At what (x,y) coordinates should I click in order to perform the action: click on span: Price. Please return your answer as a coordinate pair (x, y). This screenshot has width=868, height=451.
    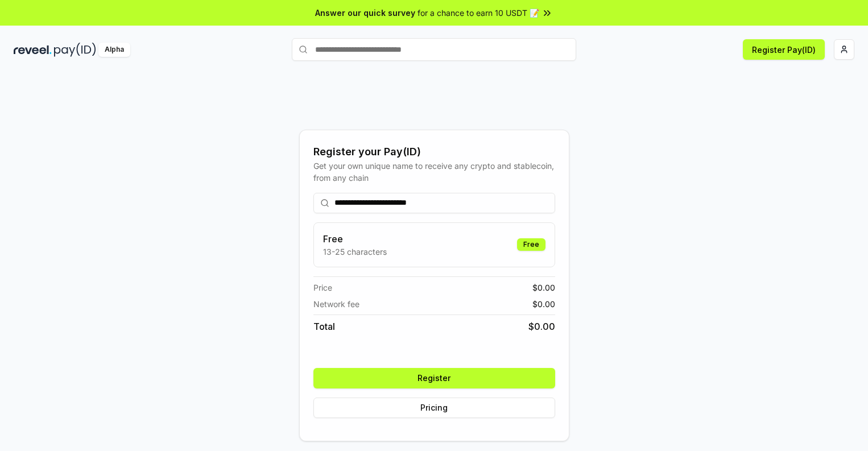
    Looking at the image, I should click on (323, 288).